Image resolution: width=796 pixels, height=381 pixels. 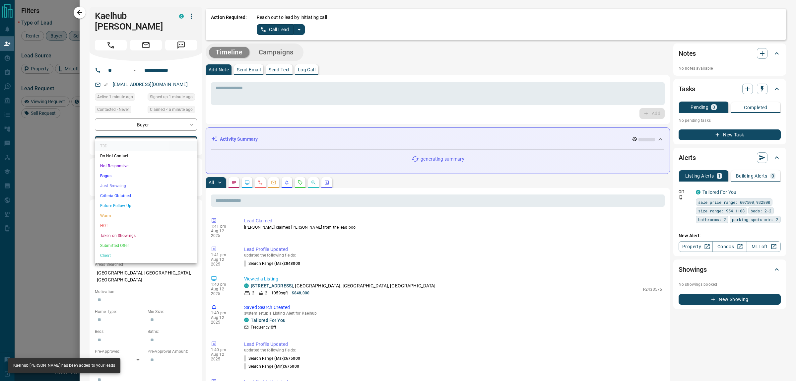 I want to click on li: Future Follow Up, so click(x=146, y=206).